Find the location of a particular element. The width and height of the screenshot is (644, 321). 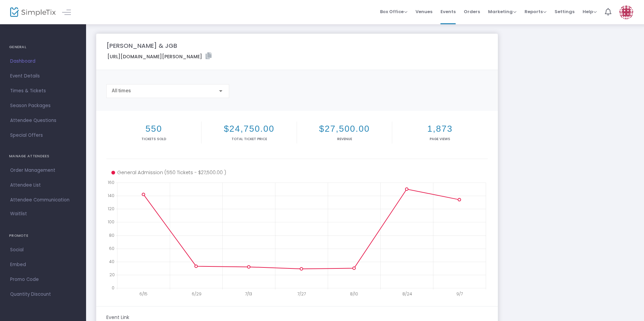

span: Quantity Discount is located at coordinates (43, 294).